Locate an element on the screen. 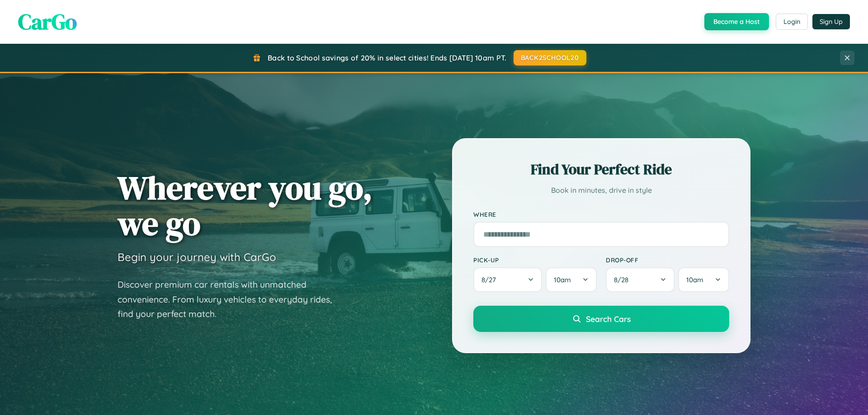 The height and width of the screenshot is (415, 868). span: Search Cars is located at coordinates (608, 319).